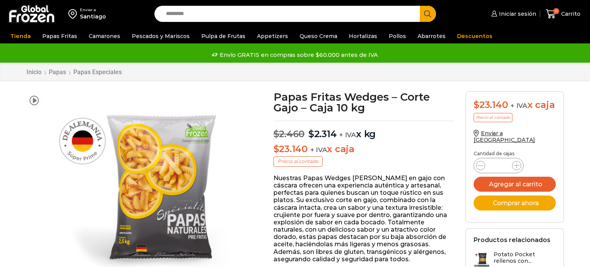  What do you see at coordinates (364, 130) in the screenshot?
I see `p: x kg` at bounding box center [364, 130].